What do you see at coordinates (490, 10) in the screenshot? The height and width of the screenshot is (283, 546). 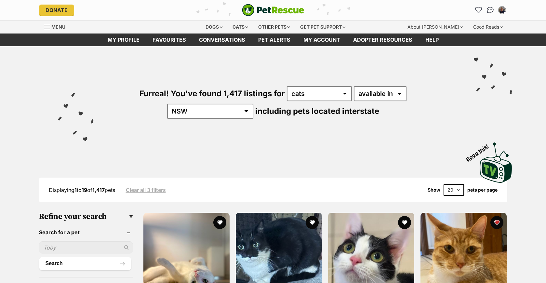 I see `a: Conversations` at bounding box center [490, 10].